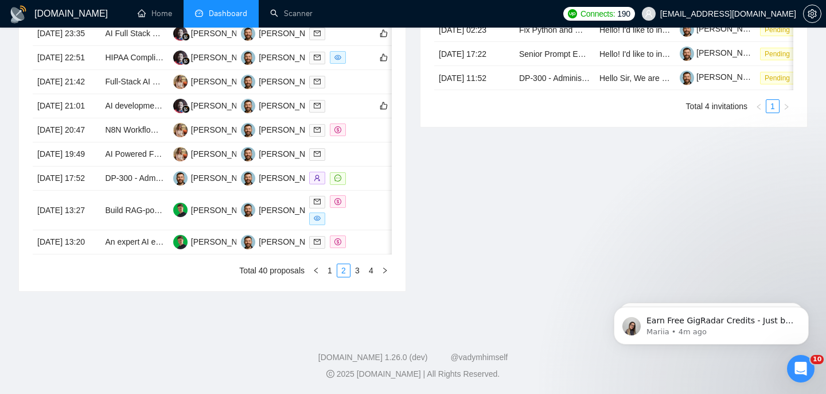 The width and height of the screenshot is (826, 394). What do you see at coordinates (197, 242) in the screenshot?
I see `a: An expert AI engineer is needed to build an AI agent` at bounding box center [197, 242].